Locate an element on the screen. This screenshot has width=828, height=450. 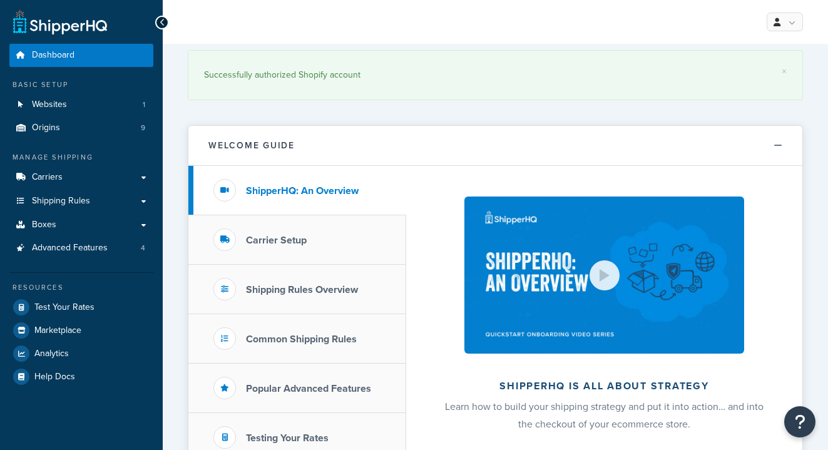
h3: Popular Advanced Features is located at coordinates (308, 388).